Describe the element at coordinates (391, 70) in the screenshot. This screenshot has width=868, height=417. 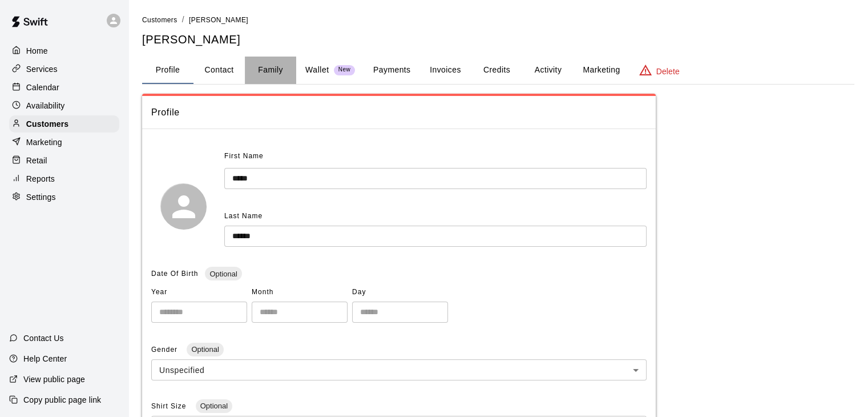
I see `button: Payments` at that location.